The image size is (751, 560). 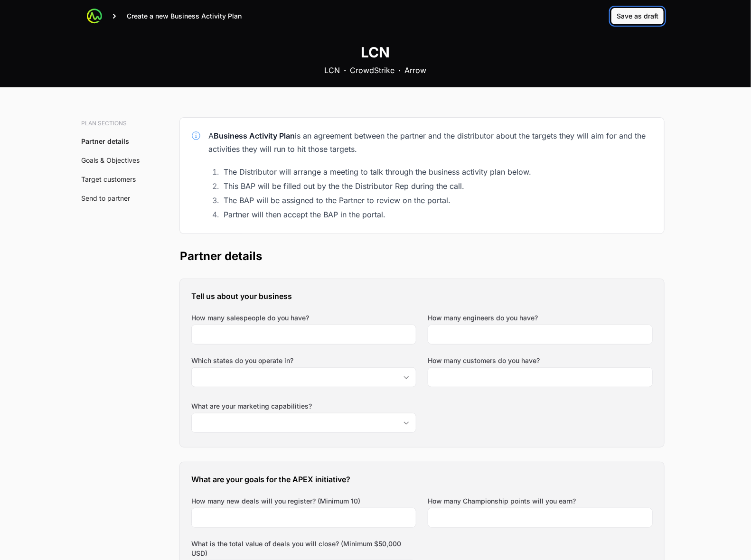 I want to click on p: Create a new Business Activity Plan, so click(x=184, y=16).